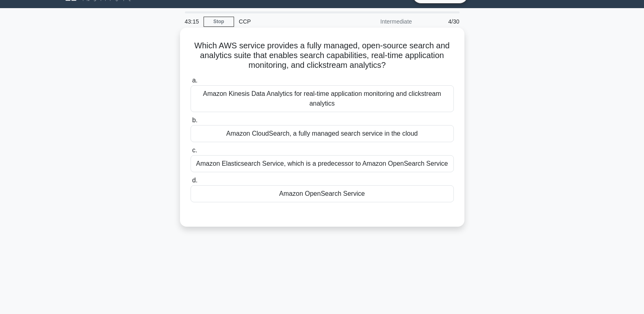 The width and height of the screenshot is (644, 314). I want to click on span: d., so click(195, 180).